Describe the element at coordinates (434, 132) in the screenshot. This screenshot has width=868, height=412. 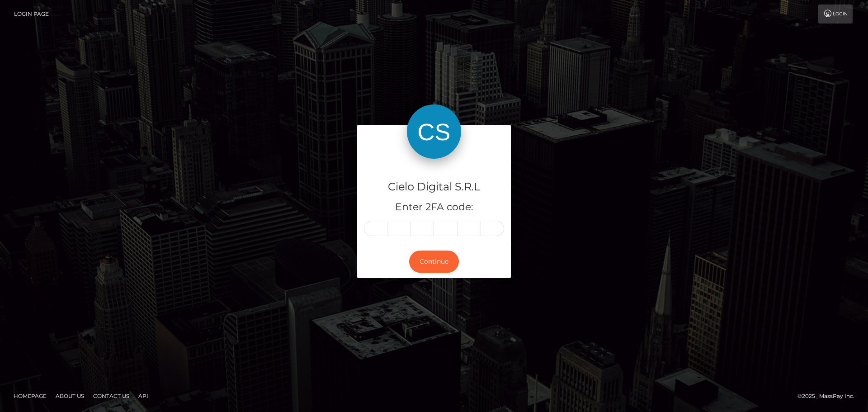
I see `img: Cielo Digital S.R.L` at that location.